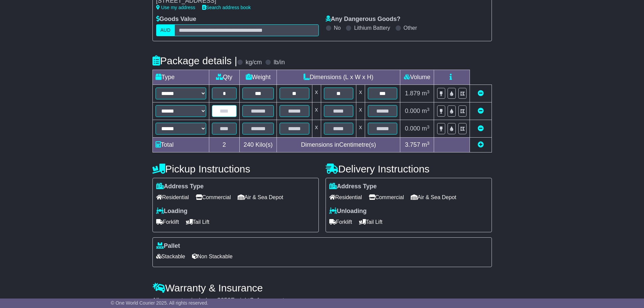 The image size is (644, 308). What do you see at coordinates (224, 145) in the screenshot?
I see `td: 2` at bounding box center [224, 145].